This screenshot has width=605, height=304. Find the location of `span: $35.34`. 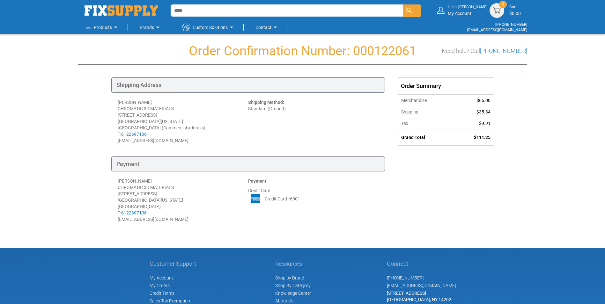

span: $35.34 is located at coordinates (483, 112).